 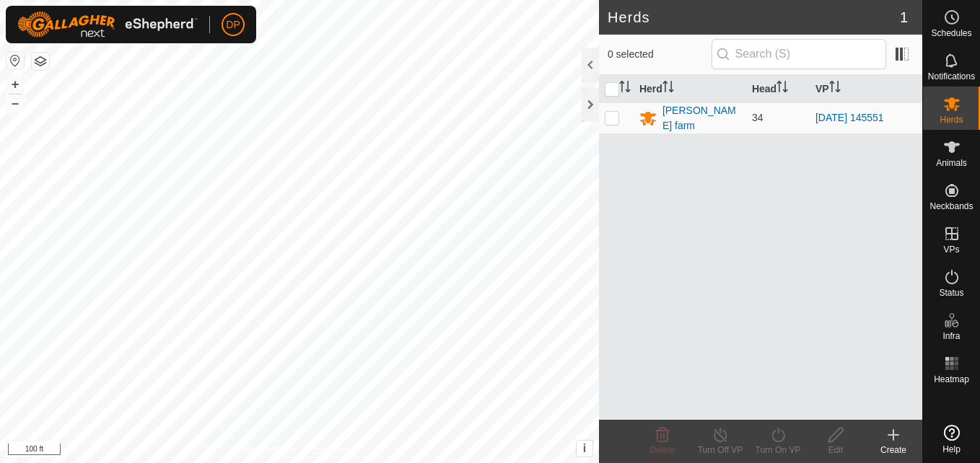 I want to click on span: 1, so click(x=903, y=17).